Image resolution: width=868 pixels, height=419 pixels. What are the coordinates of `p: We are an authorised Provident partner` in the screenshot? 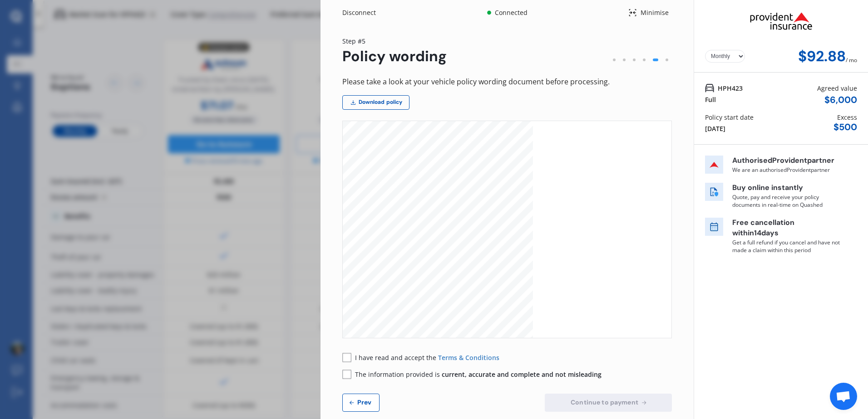 It's located at (787, 170).